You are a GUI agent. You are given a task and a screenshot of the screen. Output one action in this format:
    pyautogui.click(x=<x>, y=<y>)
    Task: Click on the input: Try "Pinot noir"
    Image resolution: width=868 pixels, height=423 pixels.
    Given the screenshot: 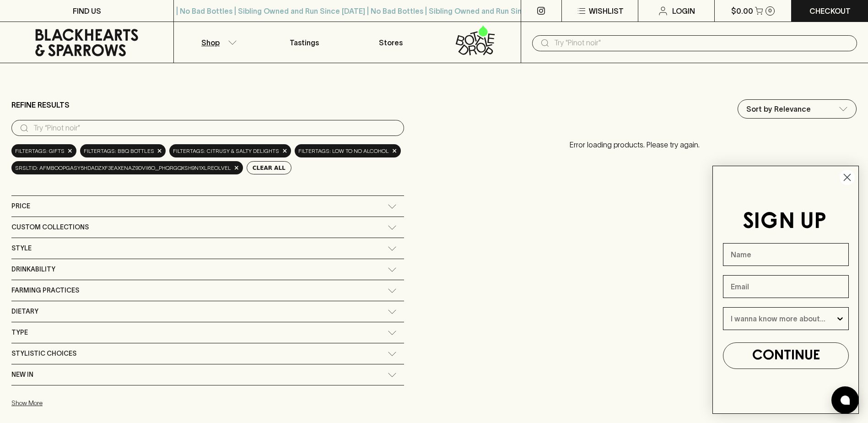 What is the action you would take?
    pyautogui.click(x=702, y=43)
    